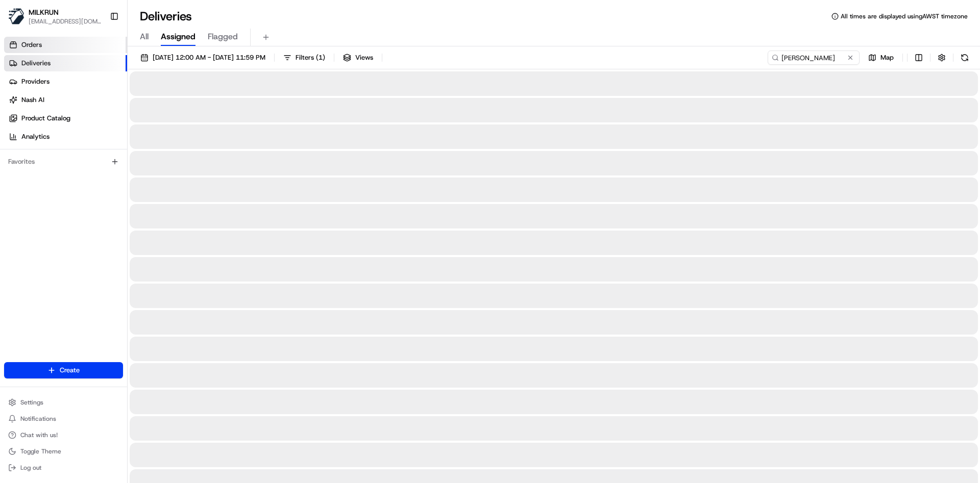  What do you see at coordinates (43, 12) in the screenshot?
I see `button: MILKRUN` at bounding box center [43, 12].